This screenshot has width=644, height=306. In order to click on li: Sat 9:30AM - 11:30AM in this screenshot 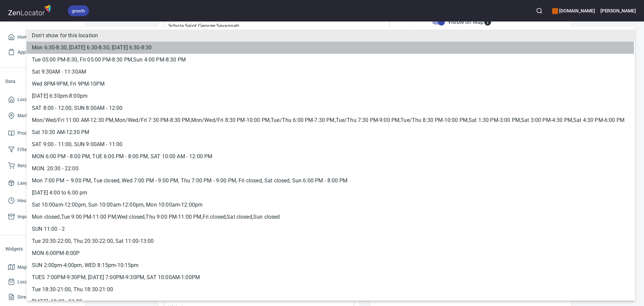, I will do `click(330, 72)`.